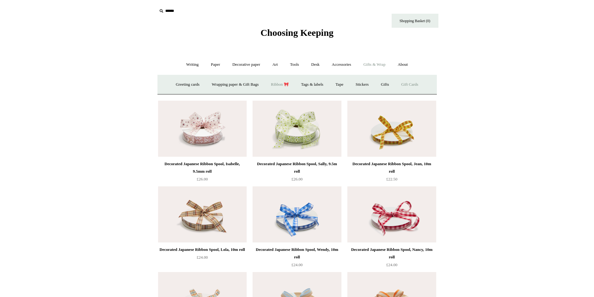 Image resolution: width=594 pixels, height=297 pixels. I want to click on a: Desk, so click(315, 65).